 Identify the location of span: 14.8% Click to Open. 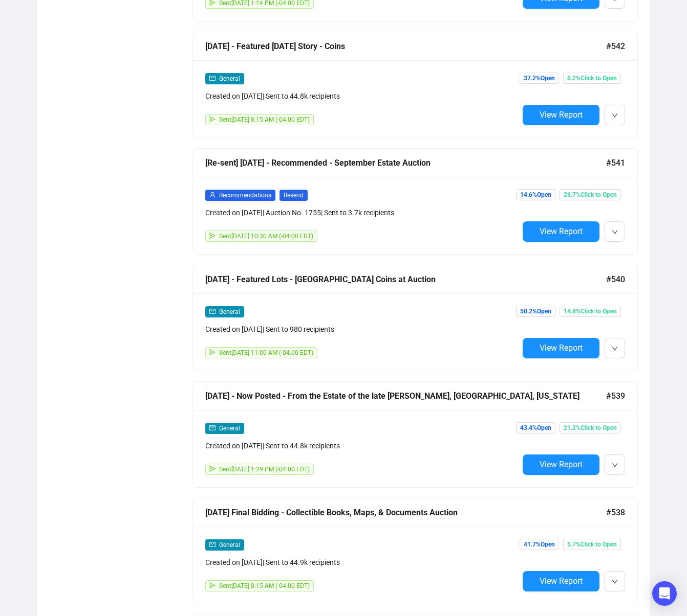
(590, 311).